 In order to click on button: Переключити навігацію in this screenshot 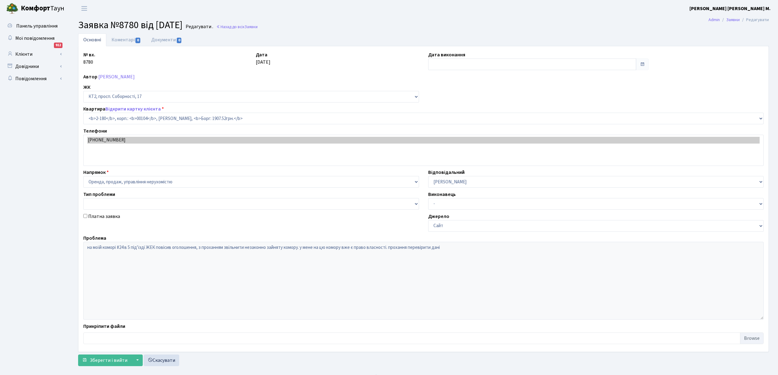, I will do `click(84, 8)`.